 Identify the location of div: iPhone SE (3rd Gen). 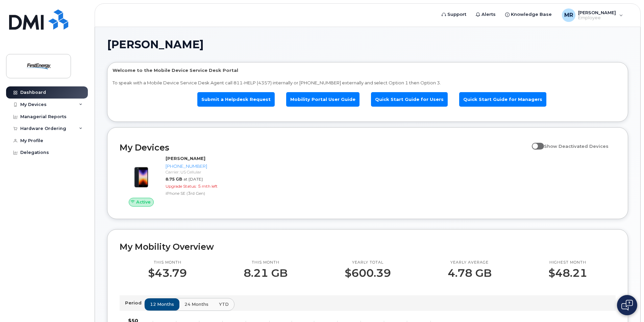
(200, 193).